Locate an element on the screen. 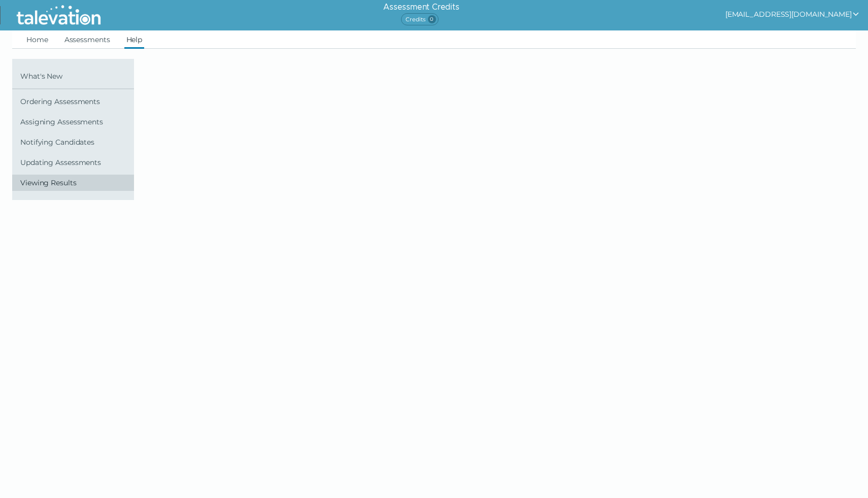  span: Updating Assessments is located at coordinates (75, 163).